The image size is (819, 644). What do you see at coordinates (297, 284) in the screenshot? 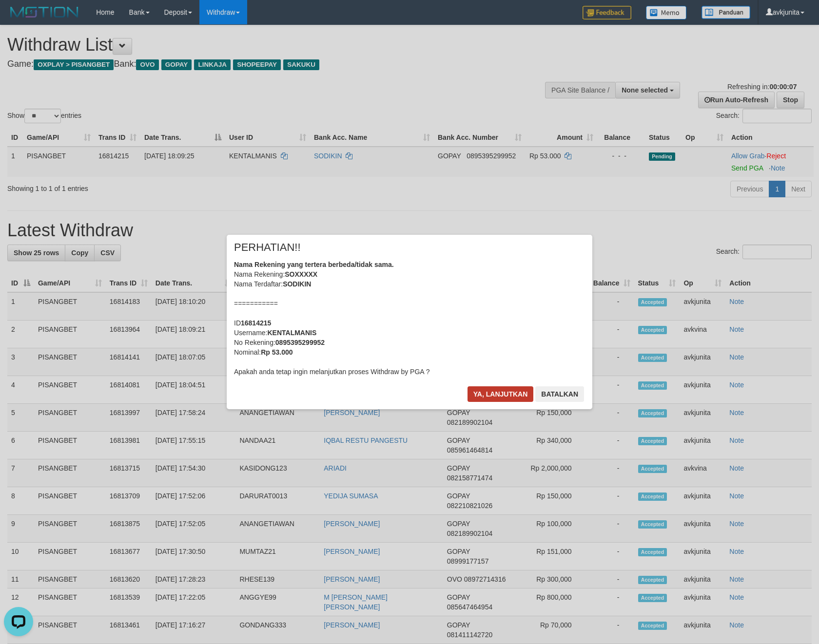
I see `b: SODIKIN` at bounding box center [297, 284].